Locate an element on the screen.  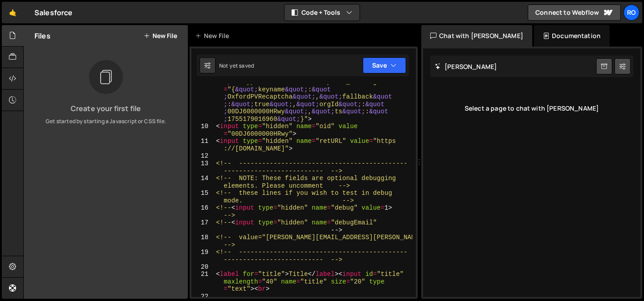
div: Salesforce is located at coordinates (53, 12).